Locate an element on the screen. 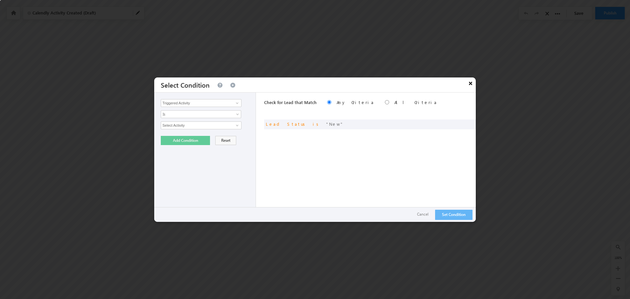 This screenshot has width=630, height=299. button: Reset is located at coordinates (226, 140).